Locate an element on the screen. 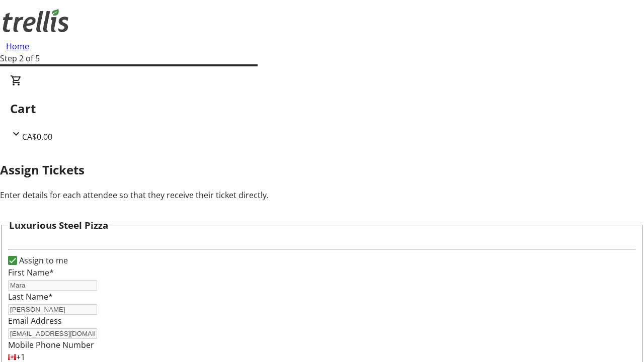 The image size is (644, 362). div: CartCA$0.00 is located at coordinates (322, 108).